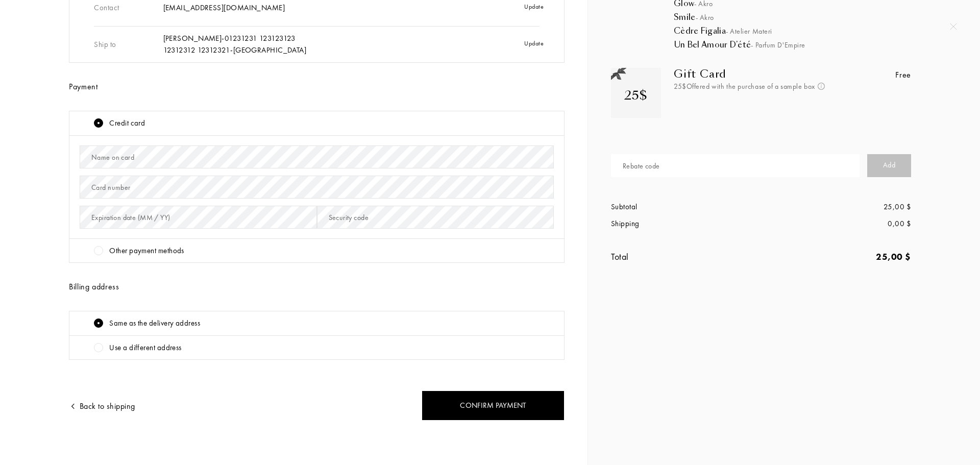 The image size is (980, 465). I want to click on img: info_voucher.png, so click(821, 86).